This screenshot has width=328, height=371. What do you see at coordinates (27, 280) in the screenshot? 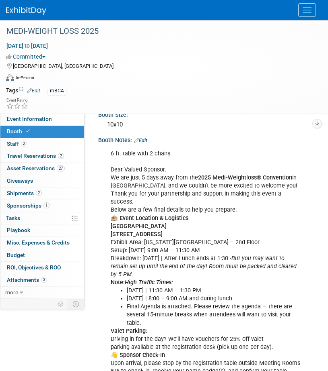
I see `span: Attachments` at bounding box center [27, 280].